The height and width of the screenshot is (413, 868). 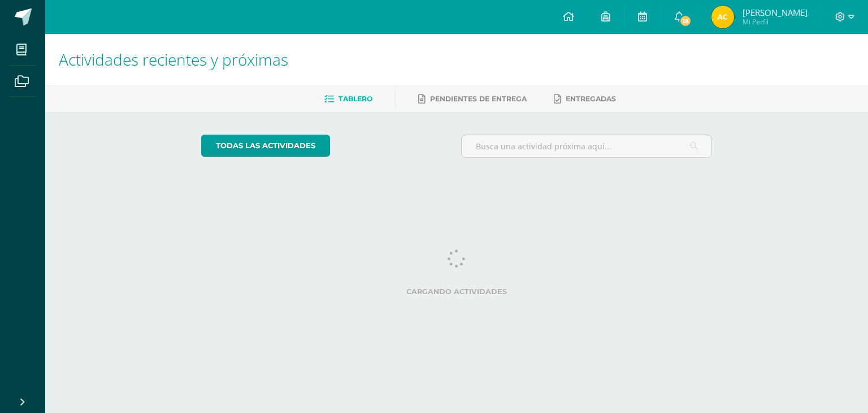 What do you see at coordinates (174, 60) in the screenshot?
I see `span: Actividades recientes y próximas` at bounding box center [174, 60].